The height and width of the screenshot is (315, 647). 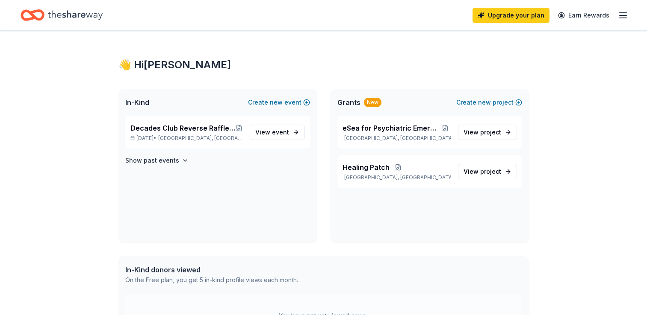 I want to click on h4: Show past events, so click(x=152, y=161).